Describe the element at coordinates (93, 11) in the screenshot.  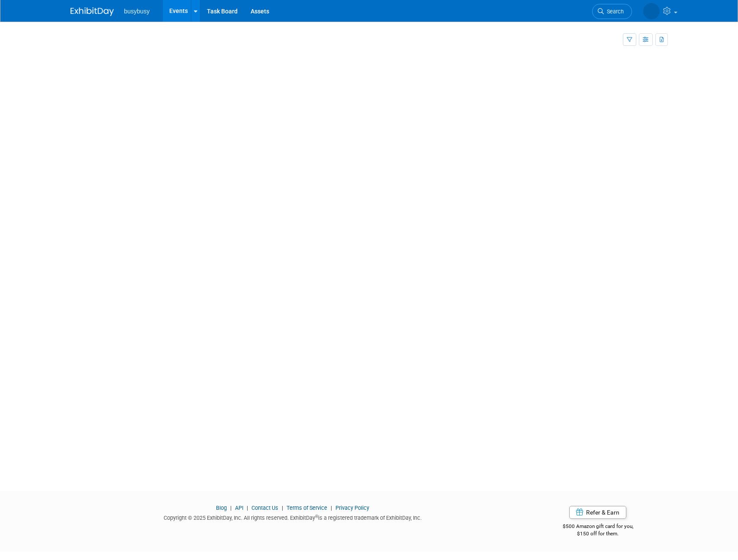
I see `img: ExhibitDay` at that location.